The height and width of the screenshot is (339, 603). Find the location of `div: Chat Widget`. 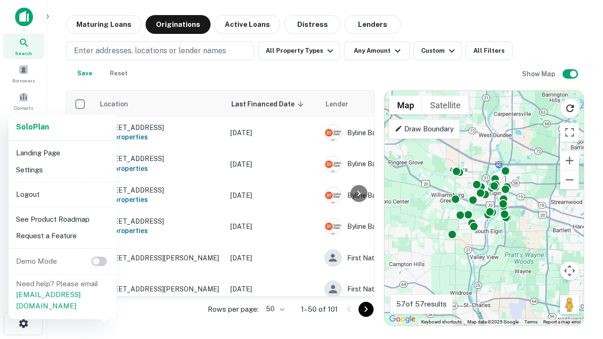

div: Chat Widget is located at coordinates (580, 287).